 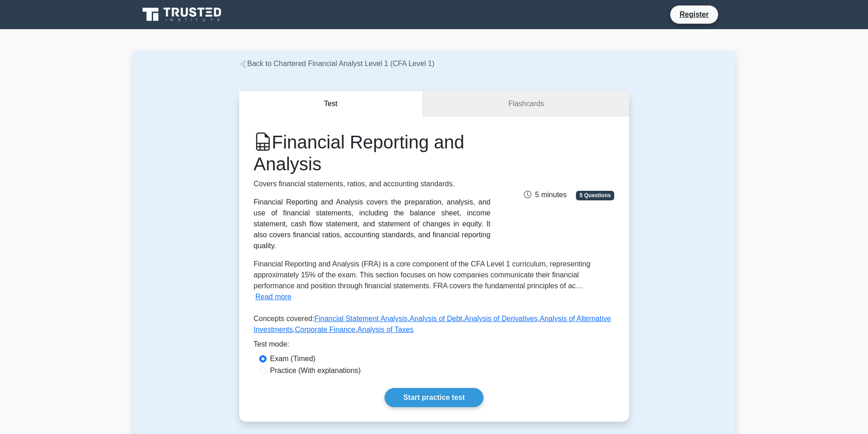 What do you see at coordinates (526, 104) in the screenshot?
I see `a: Flashcards` at bounding box center [526, 104].